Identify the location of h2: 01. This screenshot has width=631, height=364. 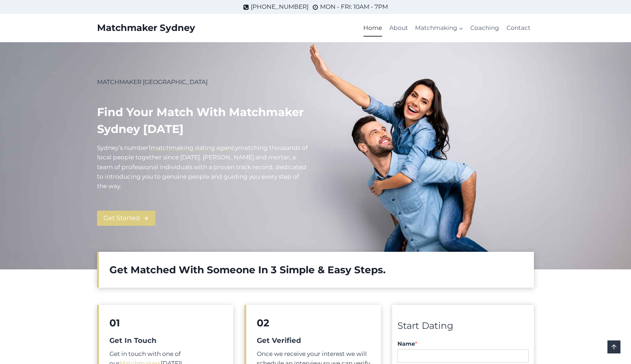
(166, 323).